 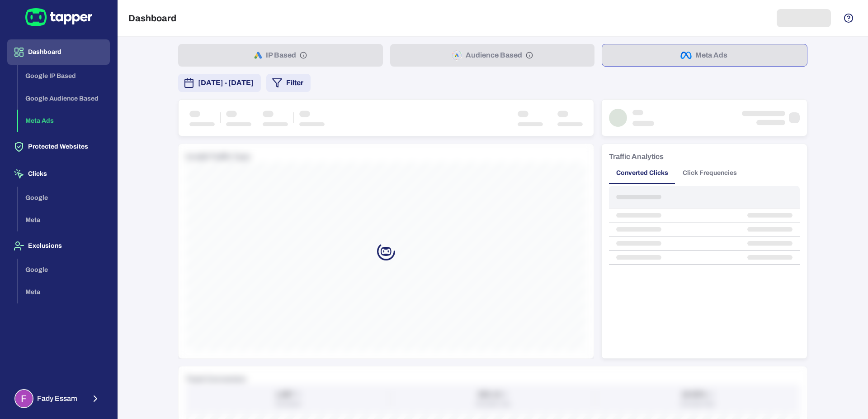 I want to click on button: Dashboard, so click(x=58, y=52).